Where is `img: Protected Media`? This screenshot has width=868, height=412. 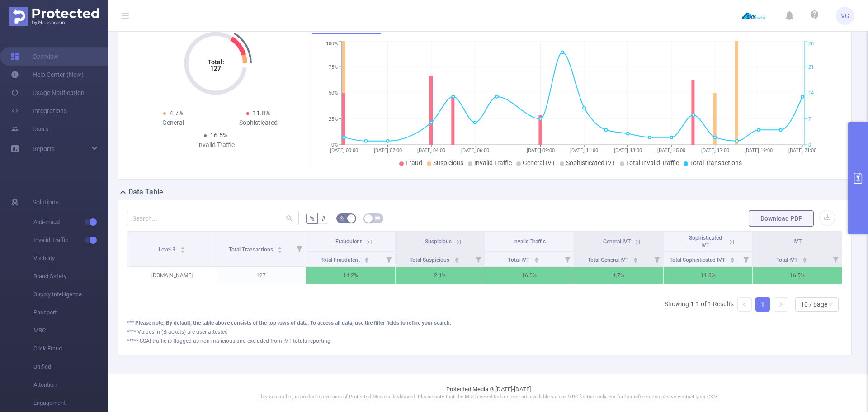 img: Protected Media is located at coordinates (54, 16).